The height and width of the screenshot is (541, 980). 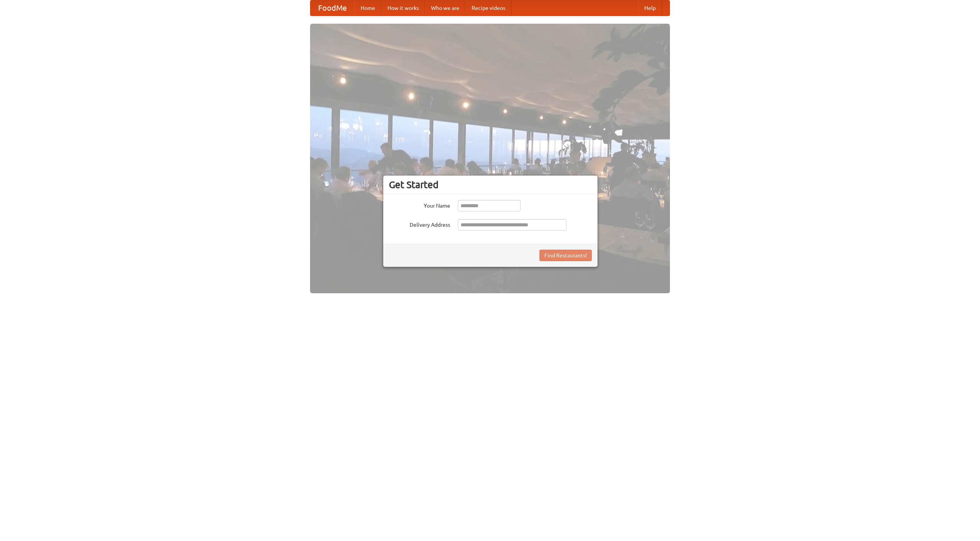 What do you see at coordinates (332, 8) in the screenshot?
I see `a: FoodMe` at bounding box center [332, 8].